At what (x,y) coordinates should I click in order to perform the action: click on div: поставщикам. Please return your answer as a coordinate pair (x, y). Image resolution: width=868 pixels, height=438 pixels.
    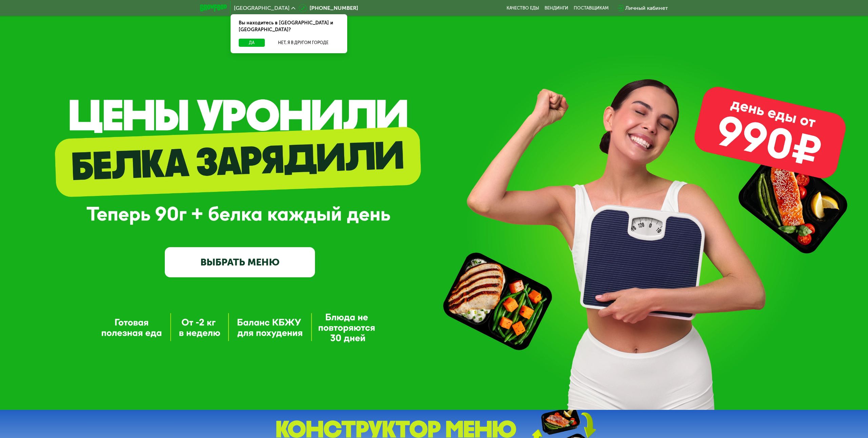
    Looking at the image, I should click on (591, 8).